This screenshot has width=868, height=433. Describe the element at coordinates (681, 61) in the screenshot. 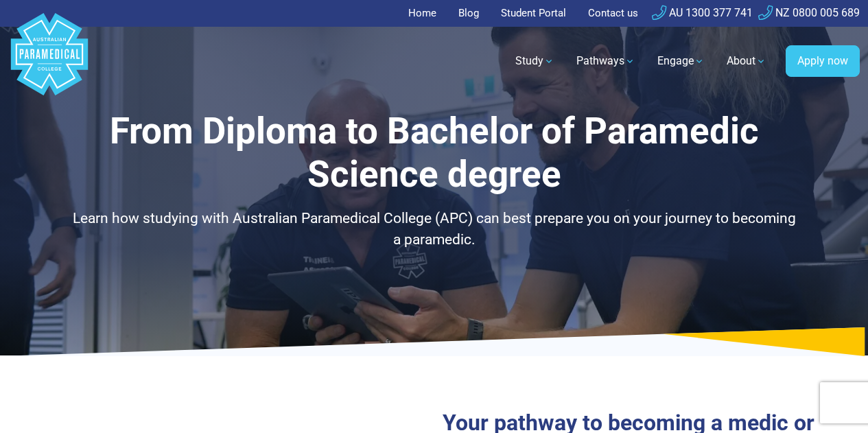

I see `a: Engage` at that location.